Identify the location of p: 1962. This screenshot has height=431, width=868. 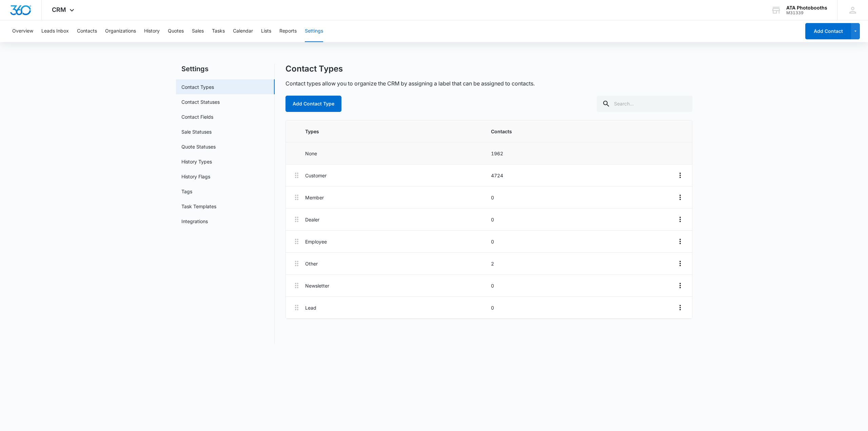
(582, 154).